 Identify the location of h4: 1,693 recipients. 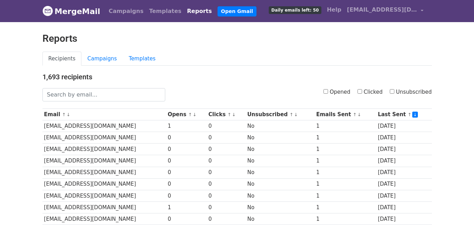
(237, 77).